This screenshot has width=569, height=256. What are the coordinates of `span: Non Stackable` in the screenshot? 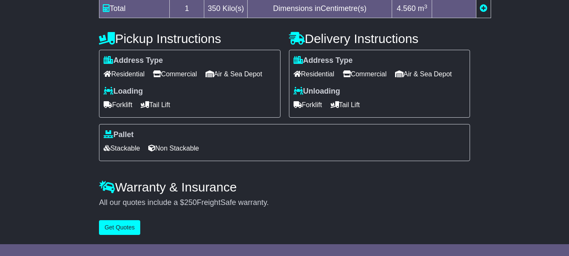 It's located at (173, 148).